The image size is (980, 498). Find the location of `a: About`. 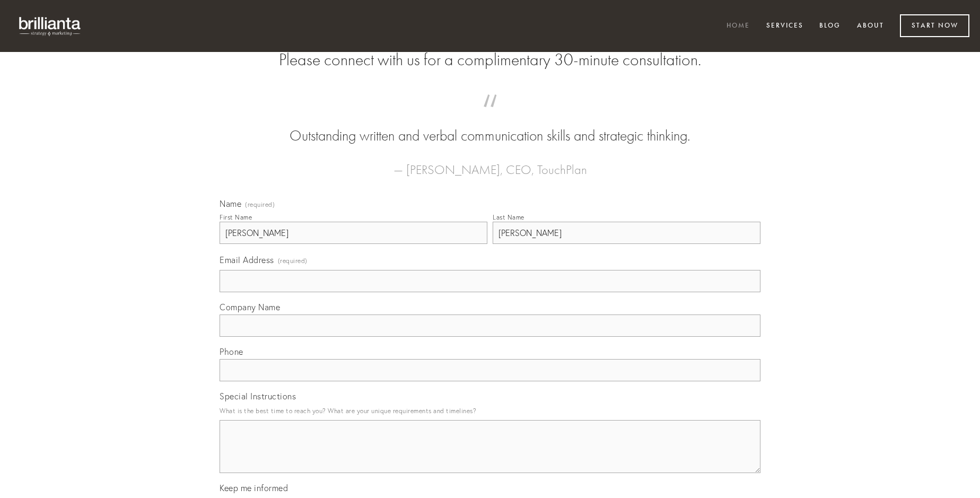

a: About is located at coordinates (871, 26).